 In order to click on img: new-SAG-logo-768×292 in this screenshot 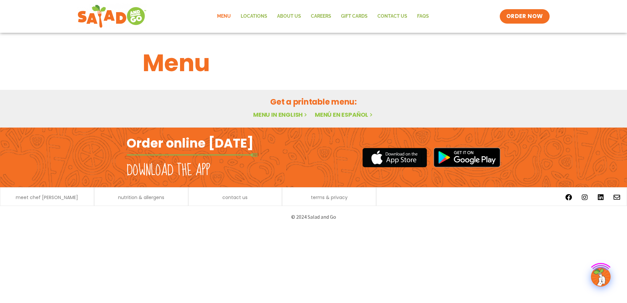, I will do `click(112, 16)`.